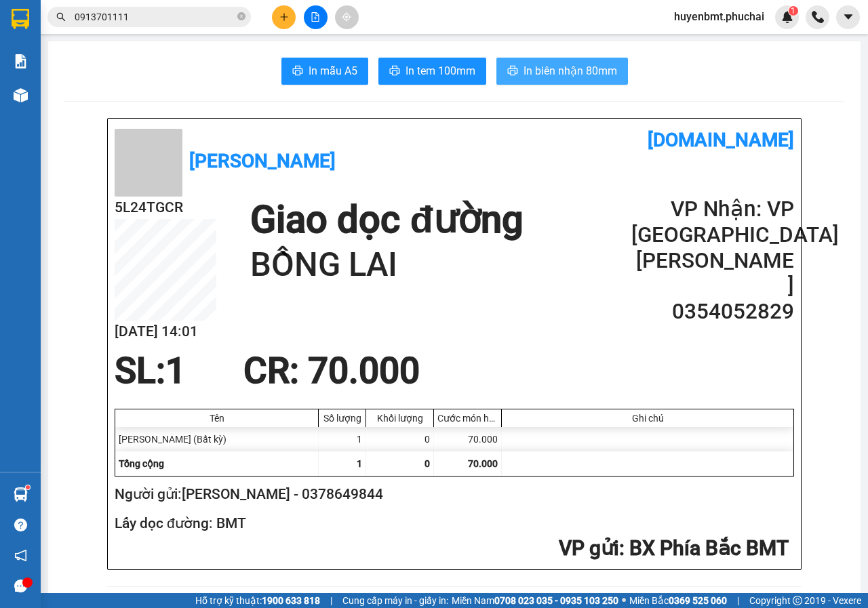 The image size is (868, 608). Describe the element at coordinates (217, 418) in the screenshot. I see `div: Tên` at that location.